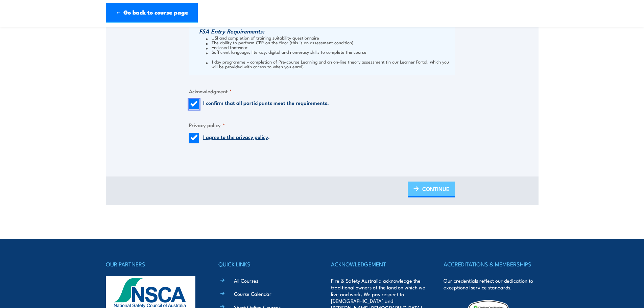 This screenshot has width=644, height=308. What do you see at coordinates (326, 31) in the screenshot?
I see `h3: FSA Entry Requirements:` at bounding box center [326, 31].